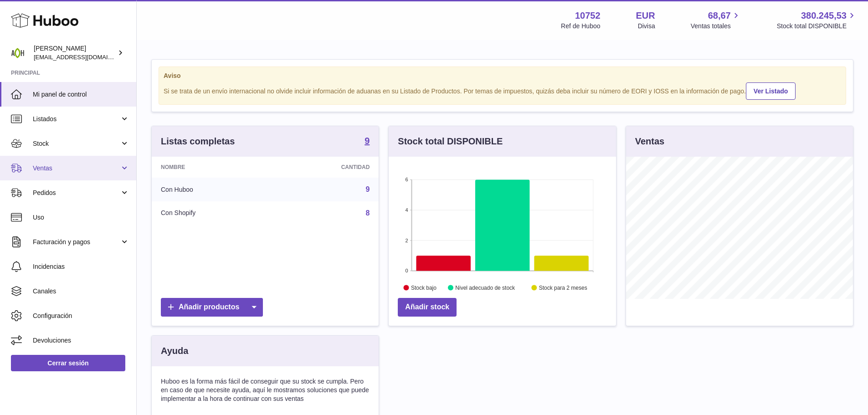  Describe the element at coordinates (427, 307) in the screenshot. I see `a: Añadir stock` at that location.